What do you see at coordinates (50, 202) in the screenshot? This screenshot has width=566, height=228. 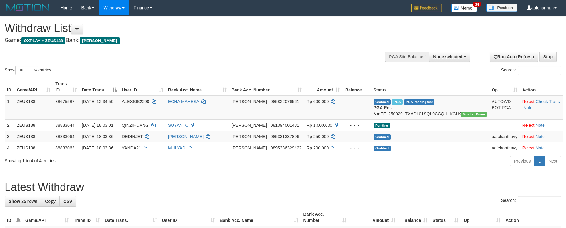 I see `span: Copy` at bounding box center [50, 202].